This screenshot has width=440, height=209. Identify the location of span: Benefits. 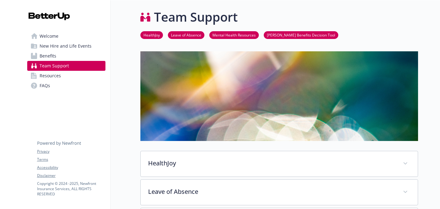
(48, 56).